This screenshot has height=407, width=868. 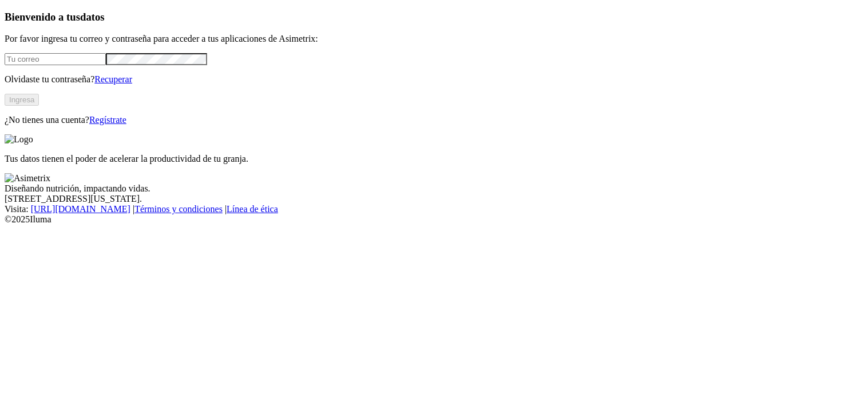 I want to click on div: Diseñando nutrición, impactando vidas., so click(x=434, y=189).